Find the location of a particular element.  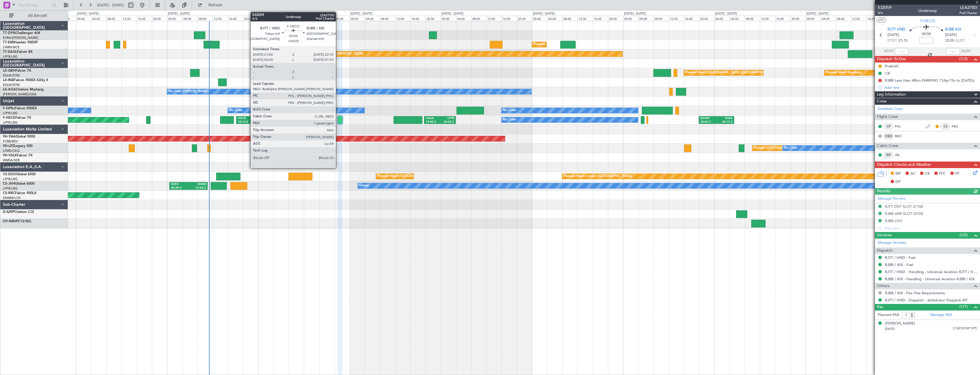

div: RJTT is located at coordinates (261, 119).